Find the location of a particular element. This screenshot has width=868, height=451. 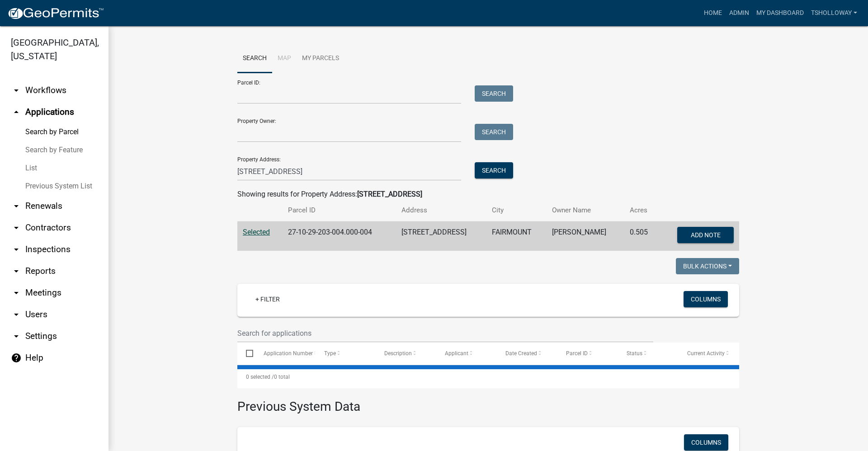

a: + Filter is located at coordinates (268, 299).